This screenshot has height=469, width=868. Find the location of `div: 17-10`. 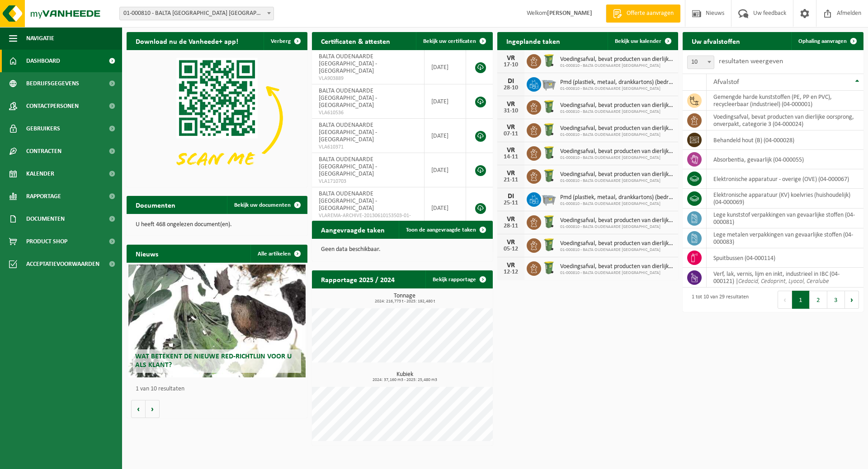

div: 17-10 is located at coordinates (511, 65).